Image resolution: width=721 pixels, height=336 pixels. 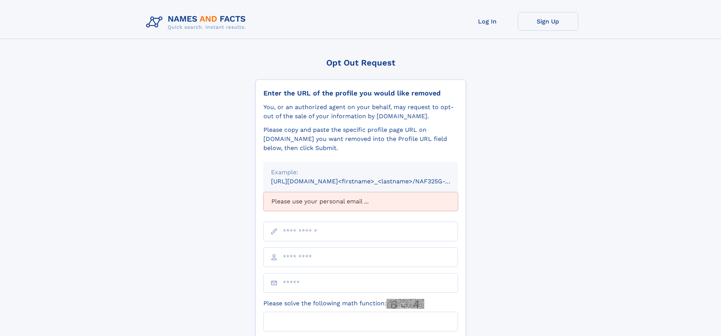 I want to click on a: Log In, so click(x=488, y=21).